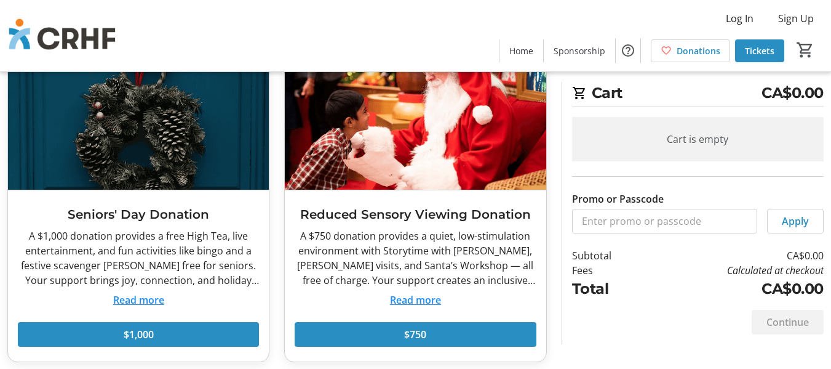  I want to click on label: Promo or Passcode, so click(618, 199).